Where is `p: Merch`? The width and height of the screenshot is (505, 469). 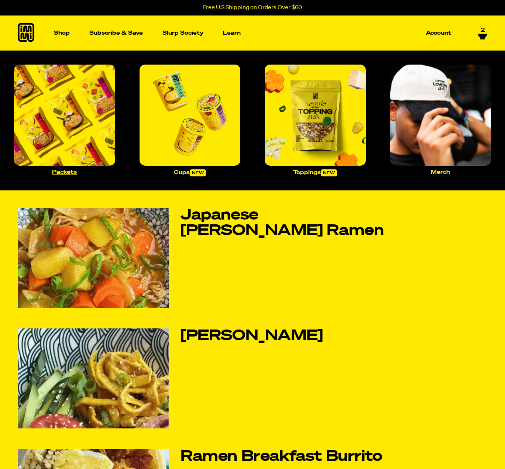
p: Merch is located at coordinates (441, 172).